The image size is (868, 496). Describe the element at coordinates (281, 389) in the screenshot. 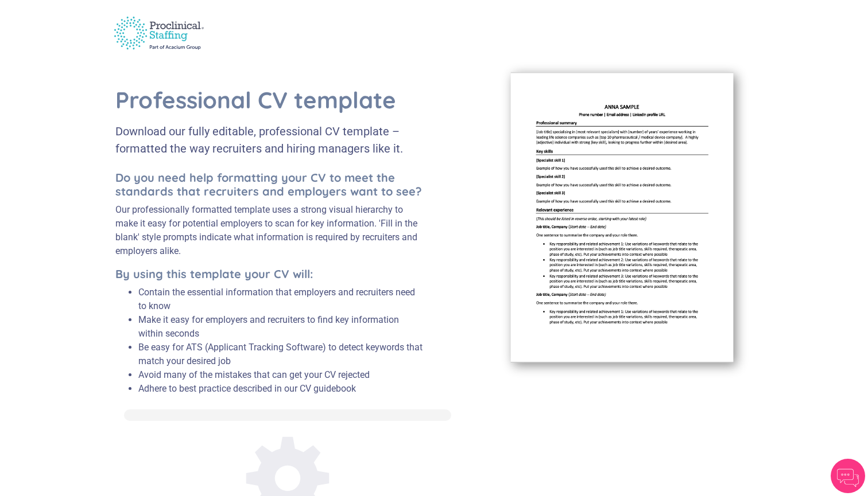

I see `li: Adhere to best practice described in our CV guidebook` at that location.